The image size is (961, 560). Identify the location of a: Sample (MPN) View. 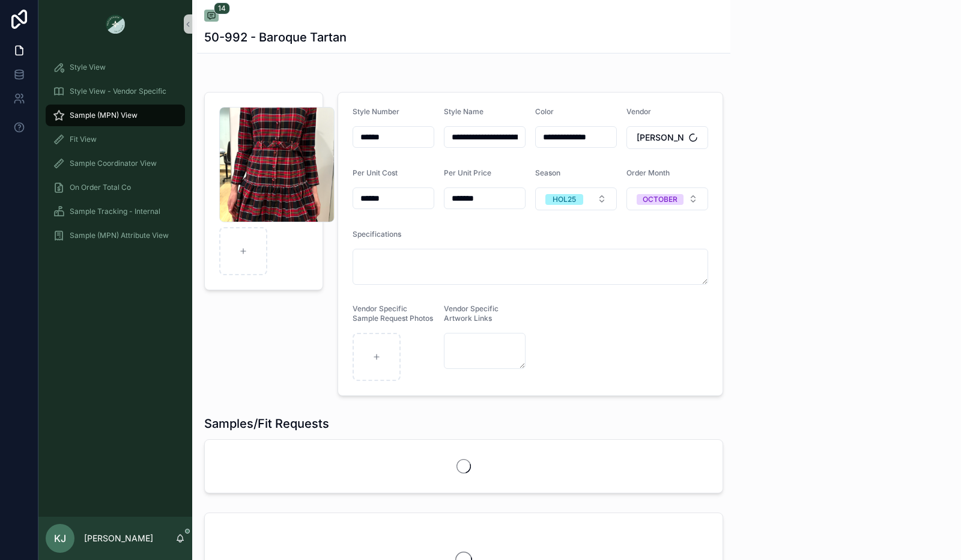
(115, 115).